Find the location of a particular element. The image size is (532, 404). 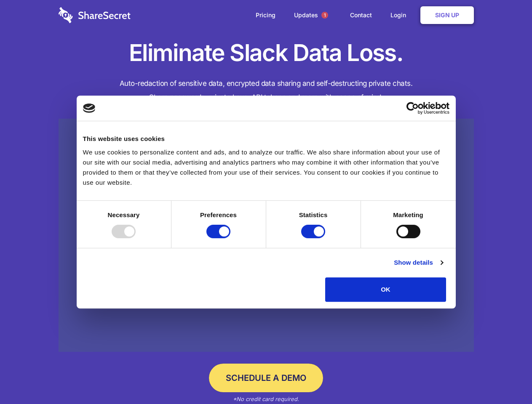

strong: Necessary is located at coordinates (124, 215).